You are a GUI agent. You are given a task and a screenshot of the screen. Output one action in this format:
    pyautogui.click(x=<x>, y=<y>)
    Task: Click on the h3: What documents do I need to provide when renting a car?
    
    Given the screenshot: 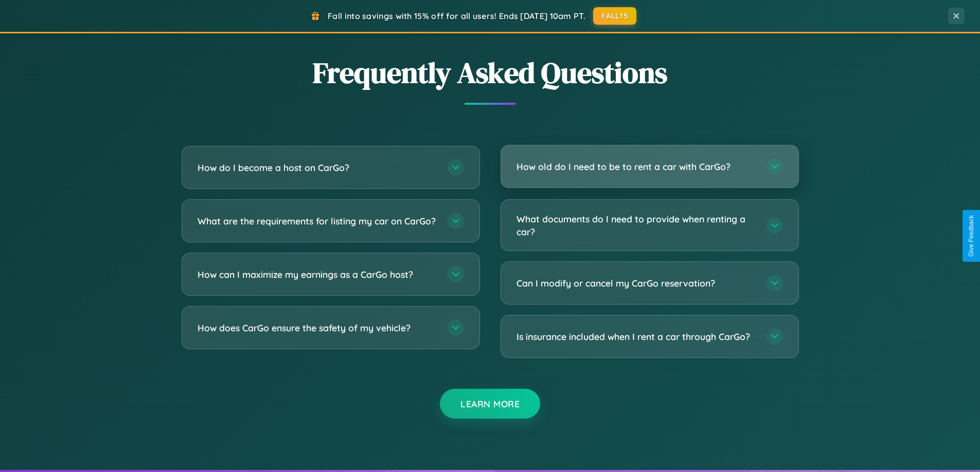 What is the action you would take?
    pyautogui.click(x=636, y=225)
    